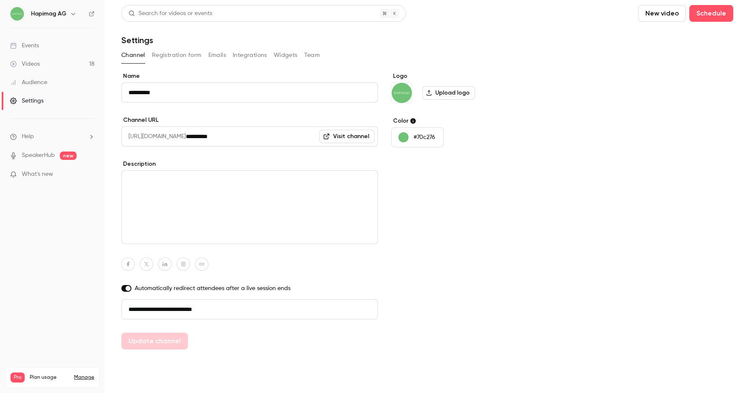 The height and width of the screenshot is (393, 750). What do you see at coordinates (84, 377) in the screenshot?
I see `a: Manage` at bounding box center [84, 377].